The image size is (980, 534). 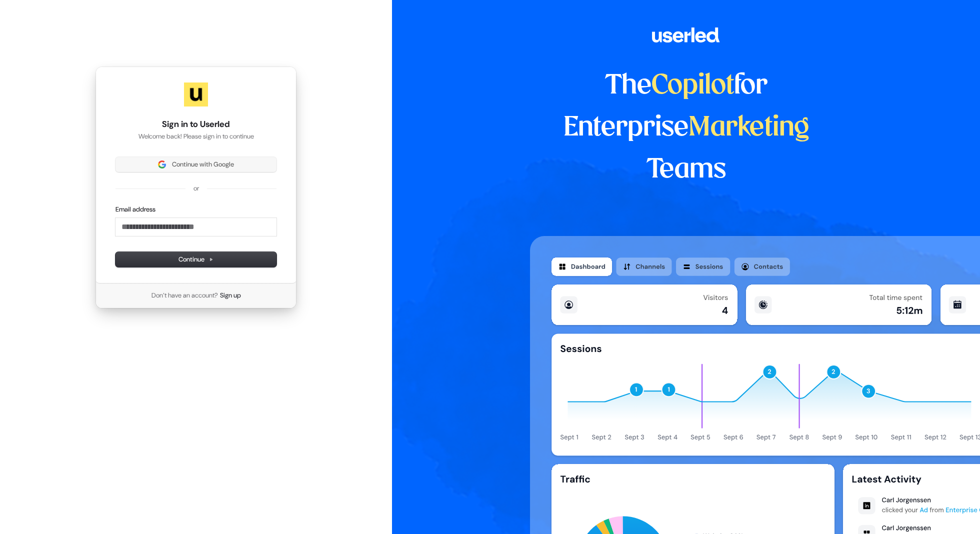 What do you see at coordinates (185, 296) in the screenshot?
I see `span: Don’t have an account?` at bounding box center [185, 296].